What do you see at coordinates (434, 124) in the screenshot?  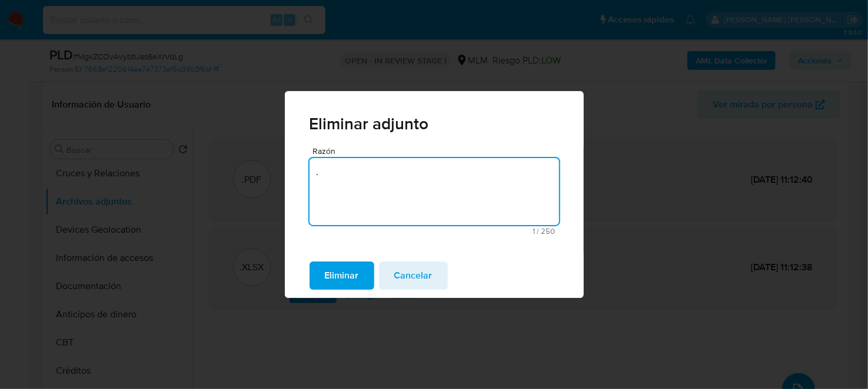 I see `span: Eliminar adjunto` at bounding box center [434, 124].